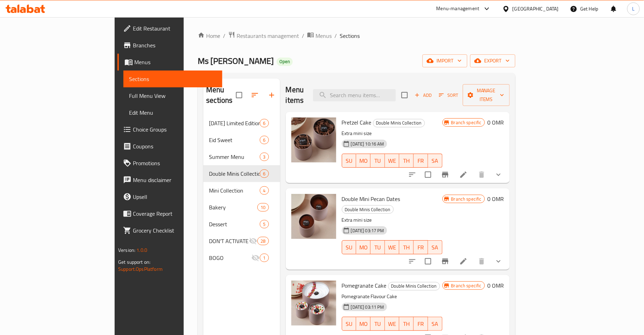 Image resolution: width=644 pixels, height=335 pixels. Describe the element at coordinates (234, 224) in the screenshot. I see `span: Dessert` at that location.